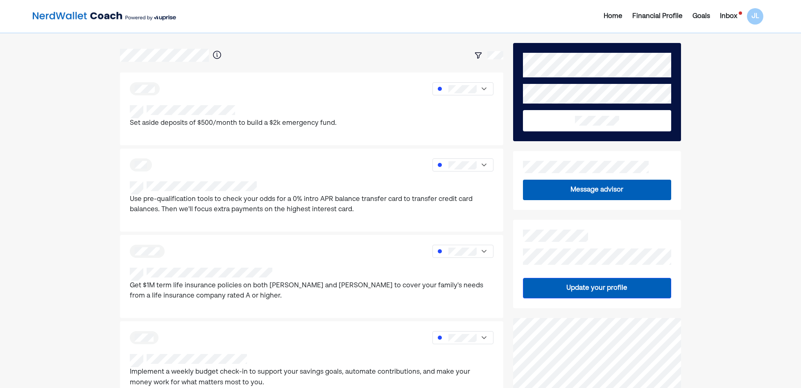 The height and width of the screenshot is (388, 801). I want to click on button: Message advisor, so click(597, 190).